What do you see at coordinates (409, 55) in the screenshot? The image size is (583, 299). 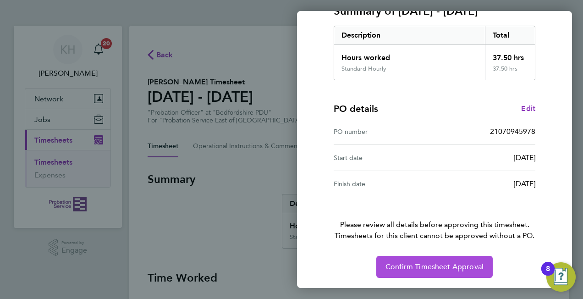 I see `div: Hours worked` at bounding box center [409, 55].